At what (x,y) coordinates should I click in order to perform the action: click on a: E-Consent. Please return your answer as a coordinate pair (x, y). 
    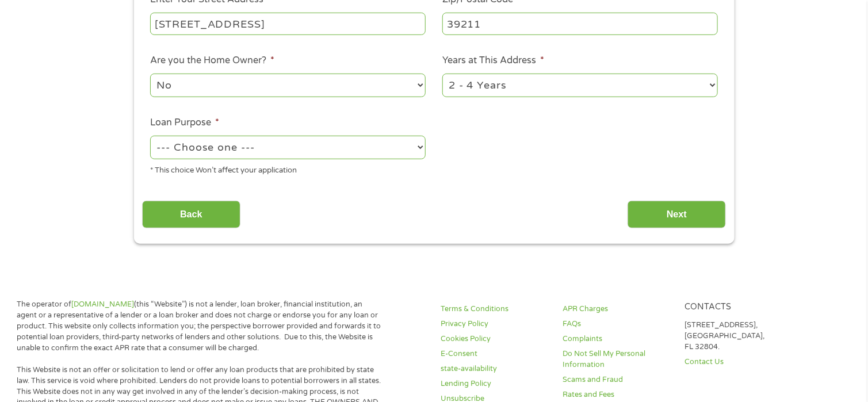
    Looking at the image, I should click on (495, 354).